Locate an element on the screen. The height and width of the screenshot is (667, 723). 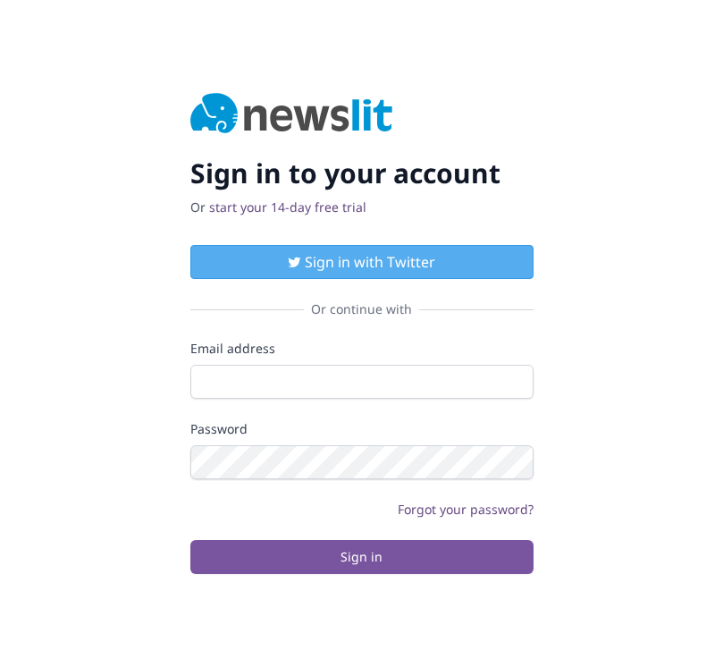
p: Or is located at coordinates (362, 207).